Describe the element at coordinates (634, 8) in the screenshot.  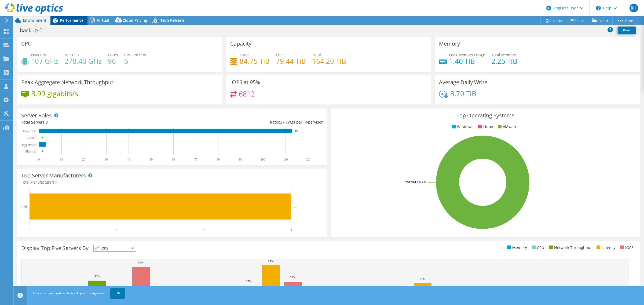
I see `span: RH` at that location.